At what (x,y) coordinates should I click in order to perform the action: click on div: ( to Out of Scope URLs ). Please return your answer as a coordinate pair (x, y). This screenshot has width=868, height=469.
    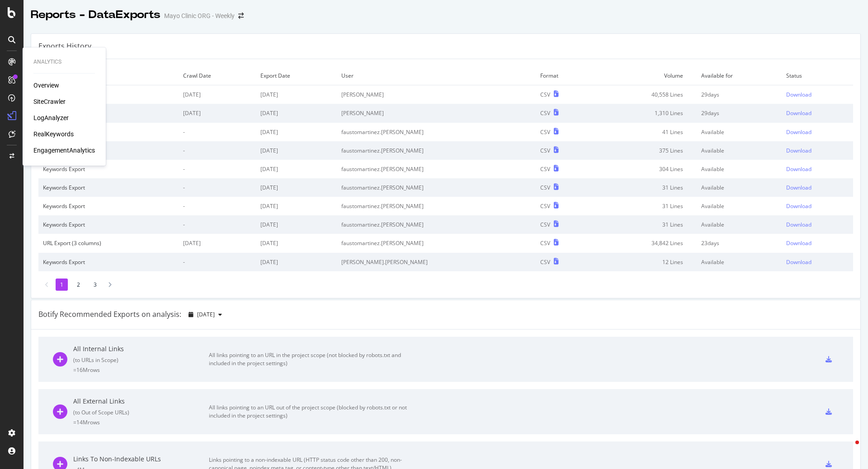
    Looking at the image, I should click on (141, 412).